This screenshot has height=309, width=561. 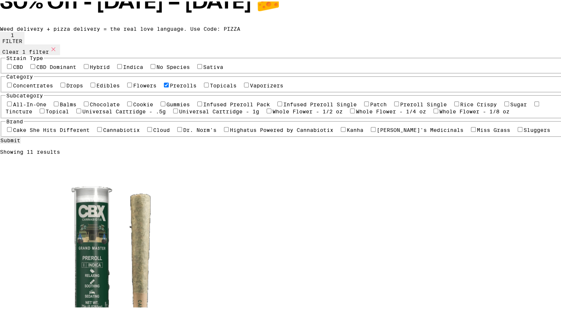 What do you see at coordinates (108, 84) in the screenshot?
I see `label: Edibles` at bounding box center [108, 84].